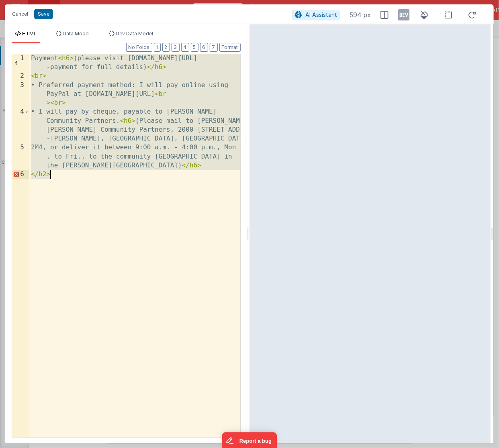 This screenshot has width=499, height=448. What do you see at coordinates (166, 47) in the screenshot?
I see `button: 2` at bounding box center [166, 47].